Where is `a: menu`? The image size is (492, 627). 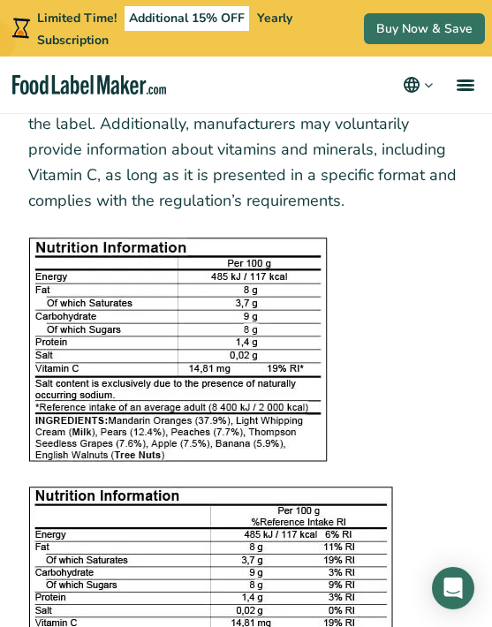 a: menu is located at coordinates (464, 85).